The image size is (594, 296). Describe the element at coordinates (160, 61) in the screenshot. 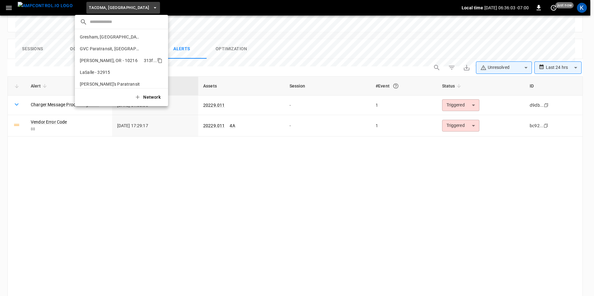

I see `div: copy` at that location.